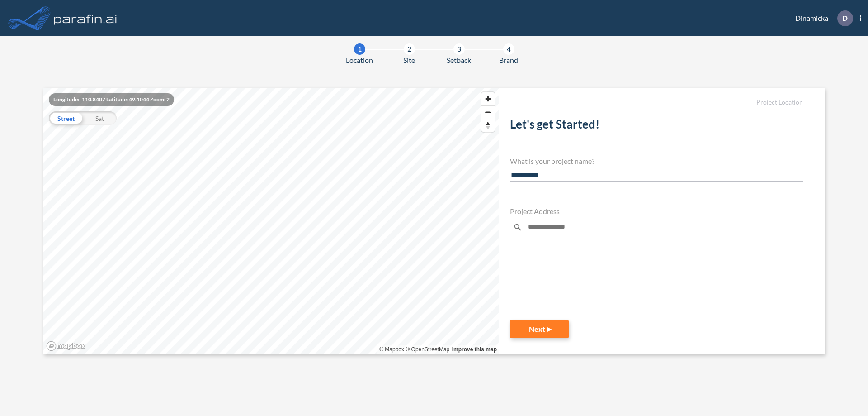  Describe the element at coordinates (85, 18) in the screenshot. I see `img: logo` at that location.